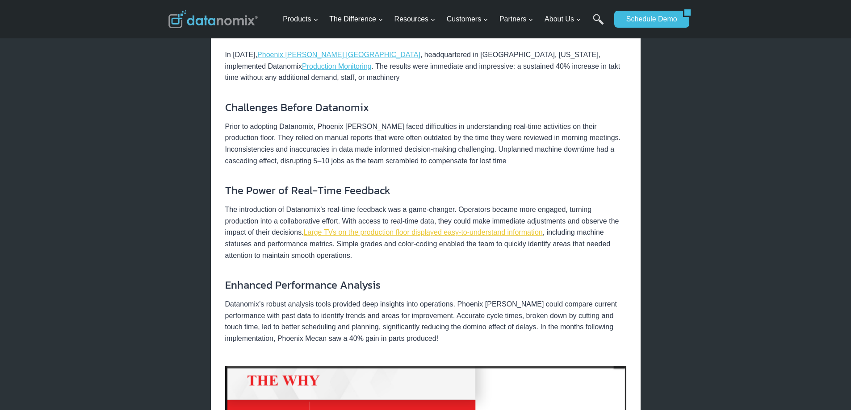  Describe the element at coordinates (337, 66) in the screenshot. I see `a: Production Monitoring` at that location.